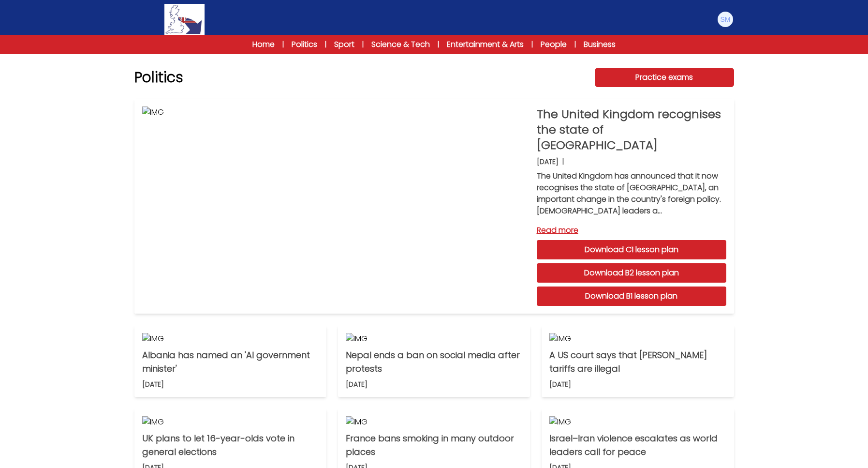  I want to click on p: UK plans to let 16-year-olds vote in general elections, so click(230, 445).